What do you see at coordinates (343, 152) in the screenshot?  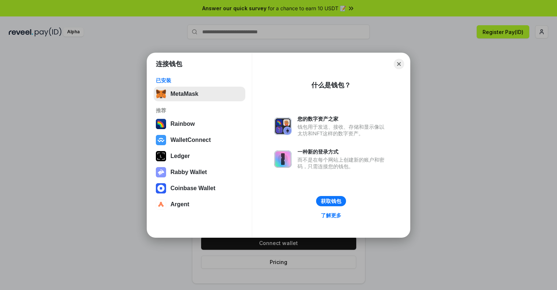 I see `div: 一种新的登录方式` at bounding box center [343, 152].